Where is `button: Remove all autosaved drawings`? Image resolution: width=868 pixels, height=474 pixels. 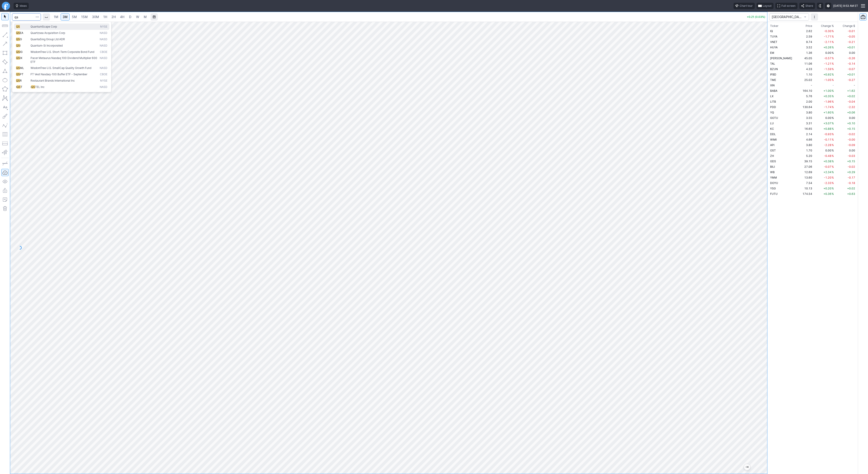 button: Remove all autosaved drawings is located at coordinates (5, 209).